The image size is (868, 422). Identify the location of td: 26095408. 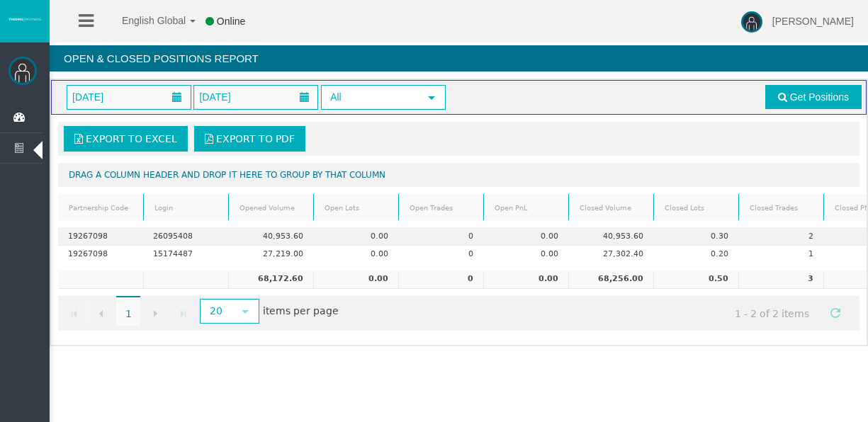
(185, 237).